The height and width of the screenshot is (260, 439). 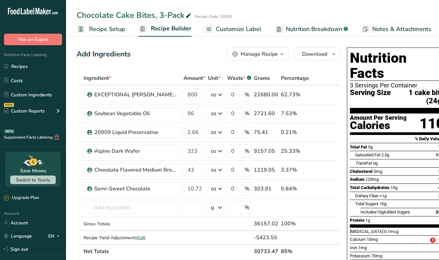 What do you see at coordinates (378, 125) in the screenshot?
I see `div: Calories` at bounding box center [378, 125].